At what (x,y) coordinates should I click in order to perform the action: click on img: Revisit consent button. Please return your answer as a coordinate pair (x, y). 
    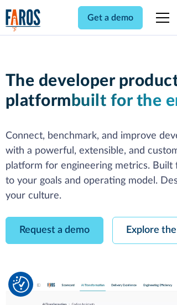
    Looking at the image, I should click on (21, 284).